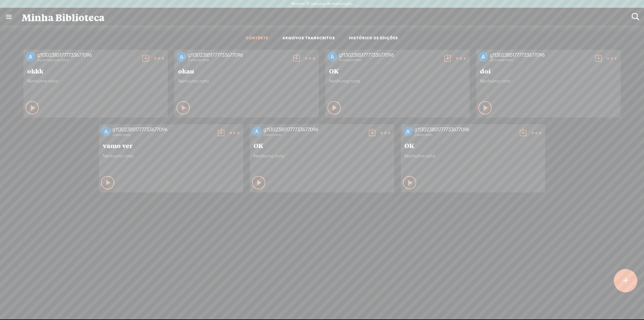 This screenshot has height=320, width=644. What do you see at coordinates (186, 71) in the screenshot?
I see `font: okau` at bounding box center [186, 71].